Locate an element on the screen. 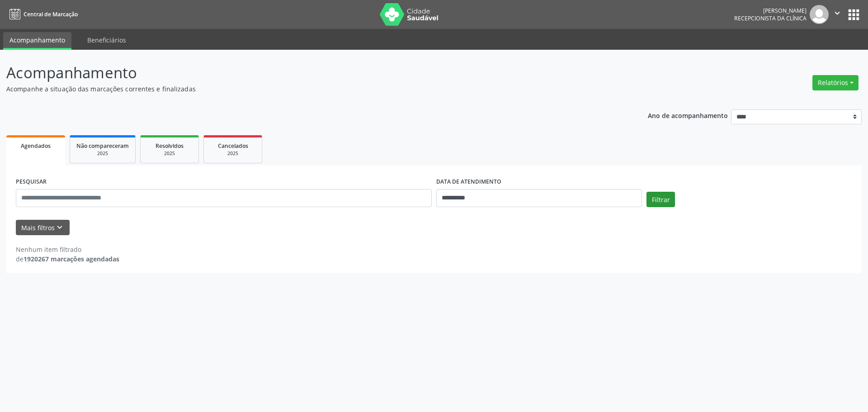 Image resolution: width=868 pixels, height=412 pixels. div: de is located at coordinates (68, 259).